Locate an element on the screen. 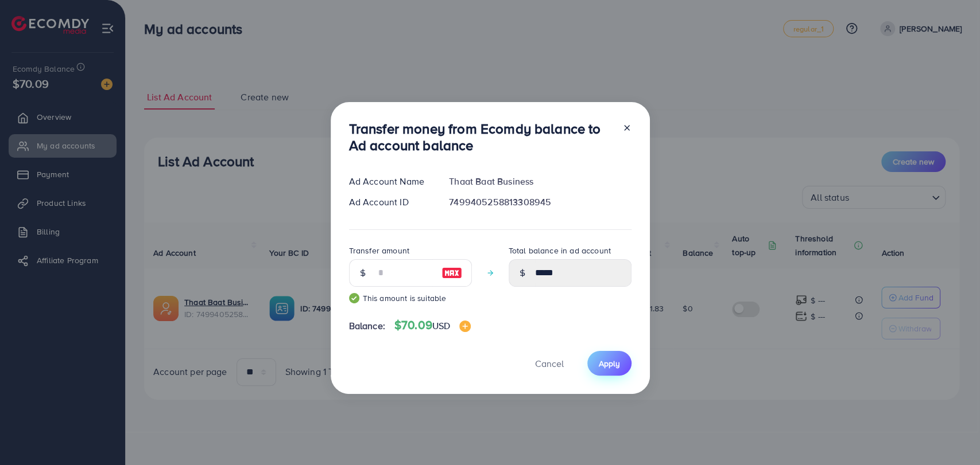 The width and height of the screenshot is (980, 465). small: This amount is suitable is located at coordinates (411, 299).